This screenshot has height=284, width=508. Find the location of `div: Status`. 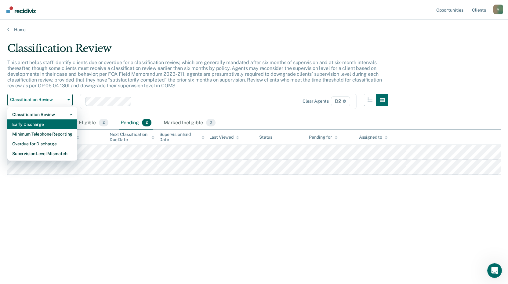

div: Status is located at coordinates (266, 137).